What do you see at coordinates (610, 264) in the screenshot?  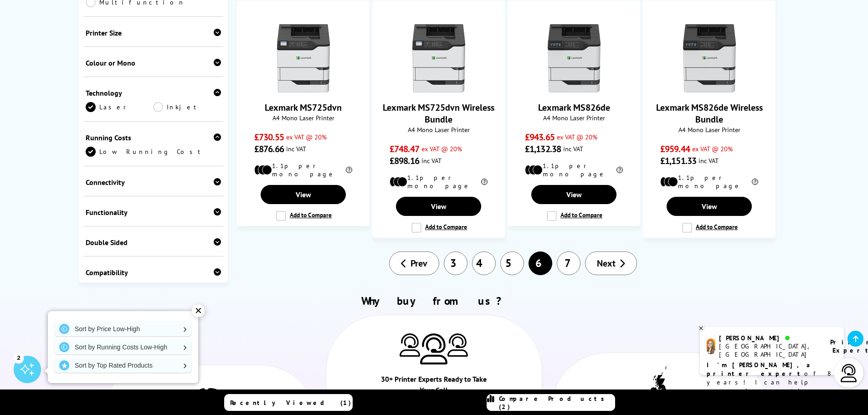 I see `a: Next` at bounding box center [610, 264].